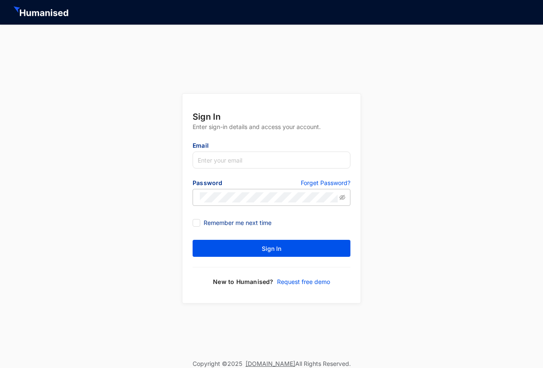 This screenshot has height=385, width=543. I want to click on p: Copyright © 2025 All Rights Reserved., so click(272, 364).